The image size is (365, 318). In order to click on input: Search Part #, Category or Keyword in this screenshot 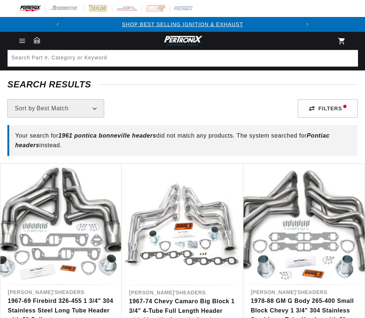, I will do `click(183, 58)`.